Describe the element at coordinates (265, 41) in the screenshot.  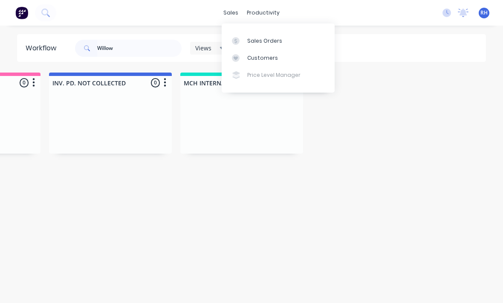
I see `div: Sales Orders` at that location.